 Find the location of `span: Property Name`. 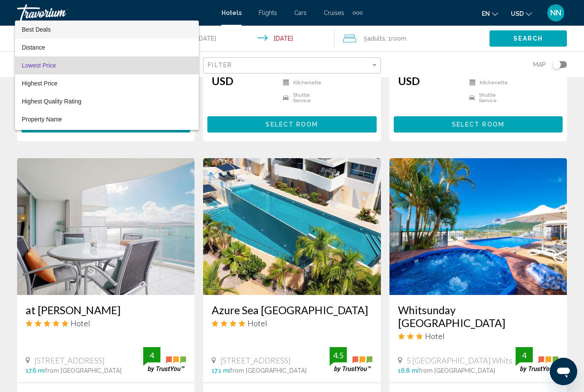

span: Property Name is located at coordinates (42, 119).